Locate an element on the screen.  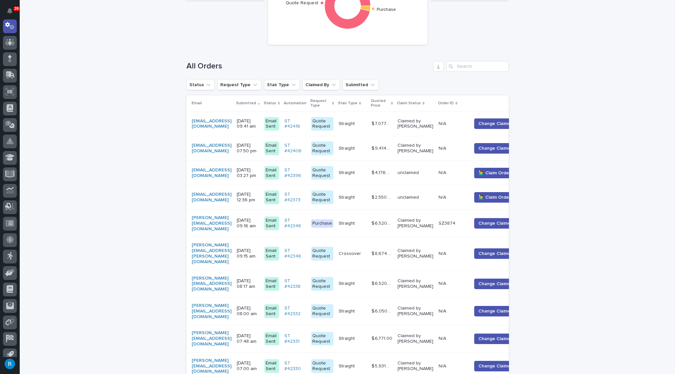
a: ST #42348 is located at coordinates (295, 223).